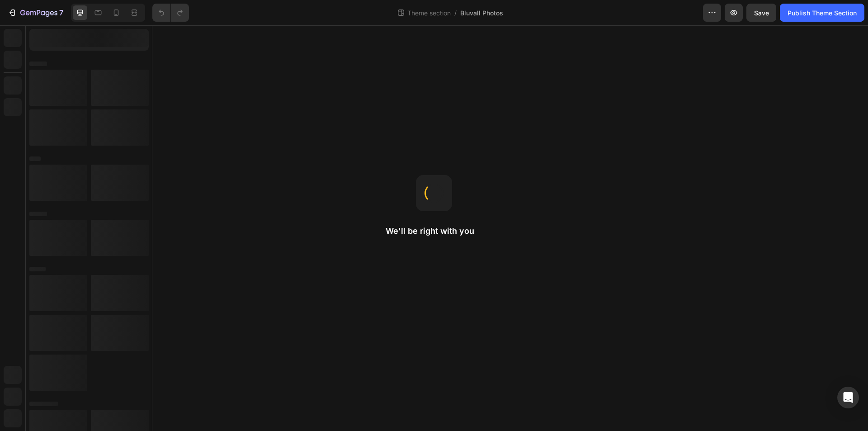 This screenshot has width=868, height=431. Describe the element at coordinates (822, 13) in the screenshot. I see `div: Publish Theme Section` at that location.